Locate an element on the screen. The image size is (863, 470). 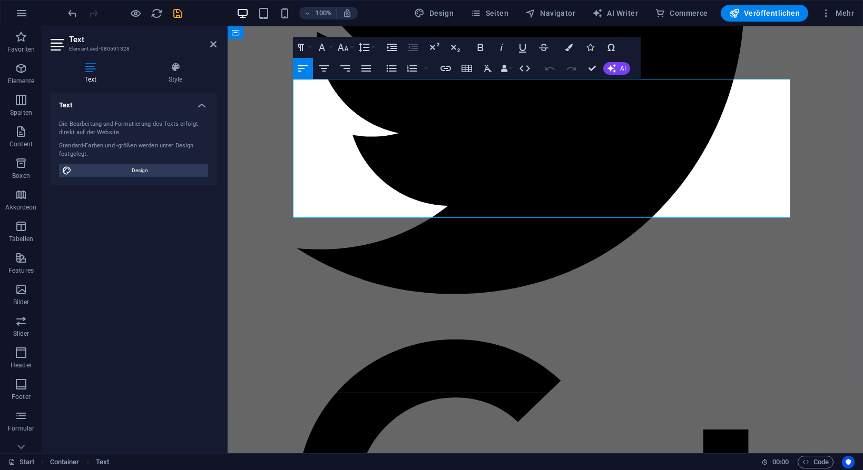
button: Insert Table is located at coordinates (467, 68).